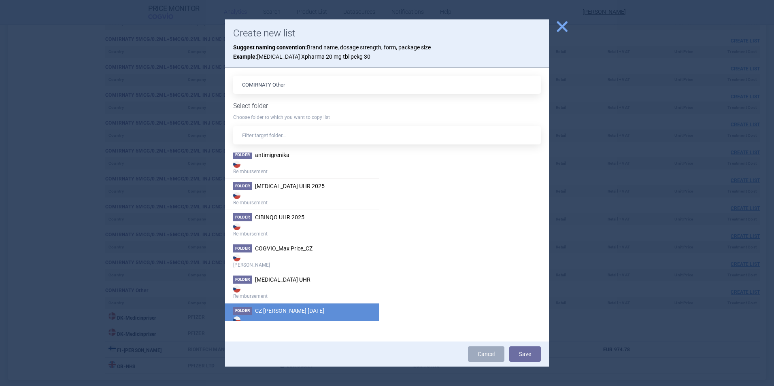 The height and width of the screenshot is (386, 774). Describe the element at coordinates (245, 57) in the screenshot. I see `strong: Example:` at that location.